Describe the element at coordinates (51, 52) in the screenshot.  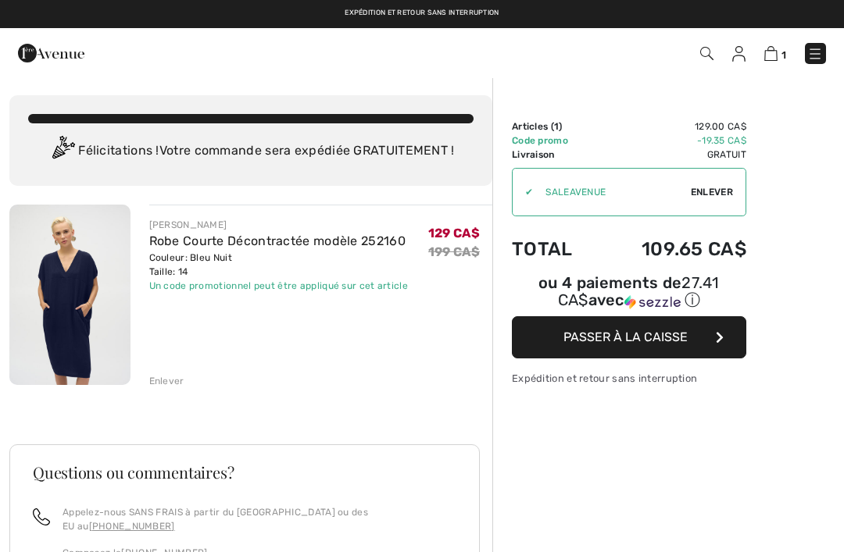
I see `a: 1ère Avenue` at that location.